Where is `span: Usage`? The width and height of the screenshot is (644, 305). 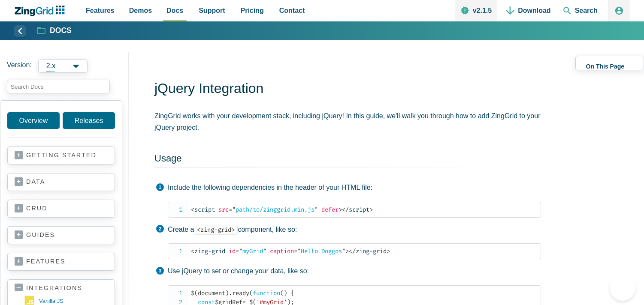
span: Usage is located at coordinates (168, 158).